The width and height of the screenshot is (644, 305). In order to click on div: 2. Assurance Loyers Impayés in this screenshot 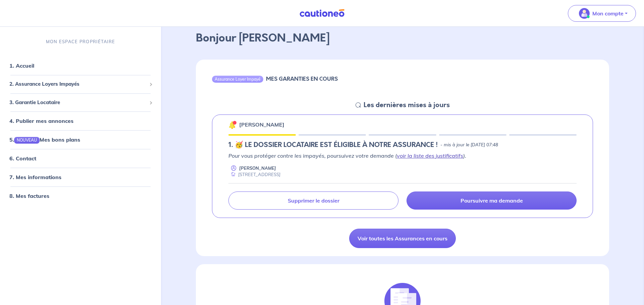, I will do `click(81, 84)`.